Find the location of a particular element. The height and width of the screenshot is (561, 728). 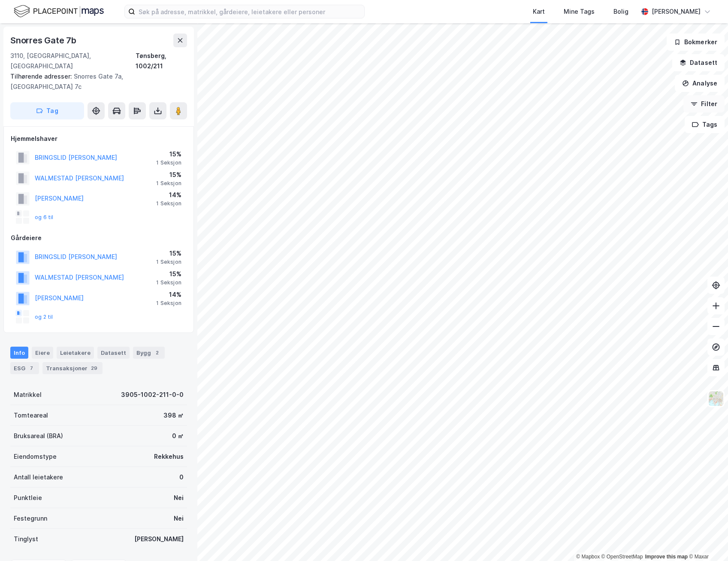

div: Gårdeiere is located at coordinates (99, 238).